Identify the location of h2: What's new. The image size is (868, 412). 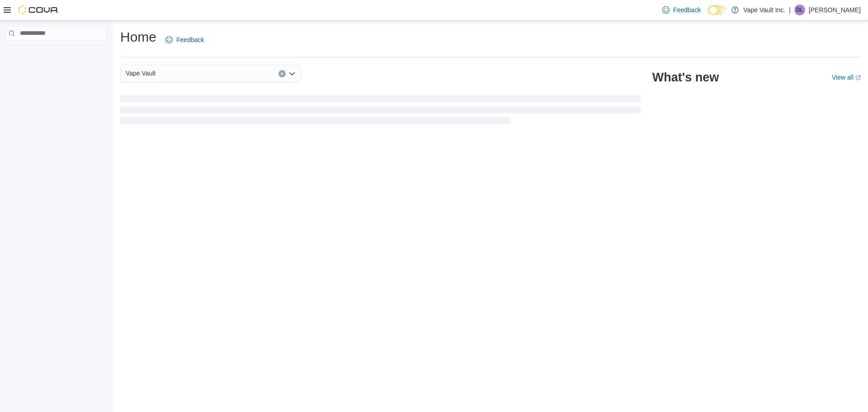
(685, 78).